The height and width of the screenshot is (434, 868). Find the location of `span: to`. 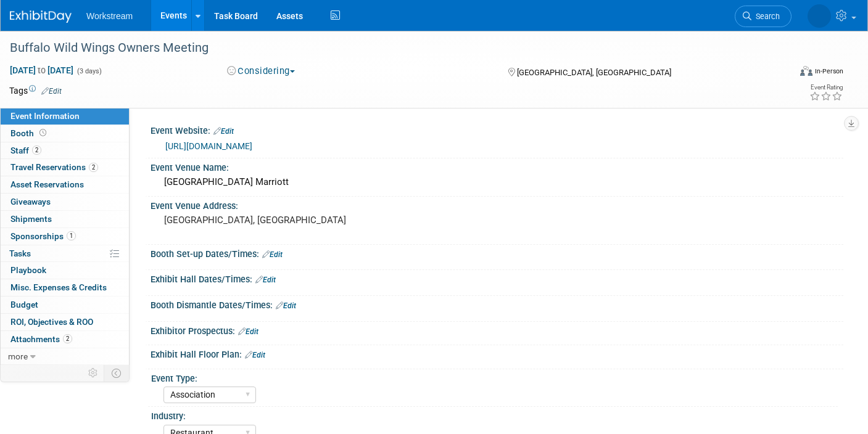

span: to is located at coordinates (42, 70).